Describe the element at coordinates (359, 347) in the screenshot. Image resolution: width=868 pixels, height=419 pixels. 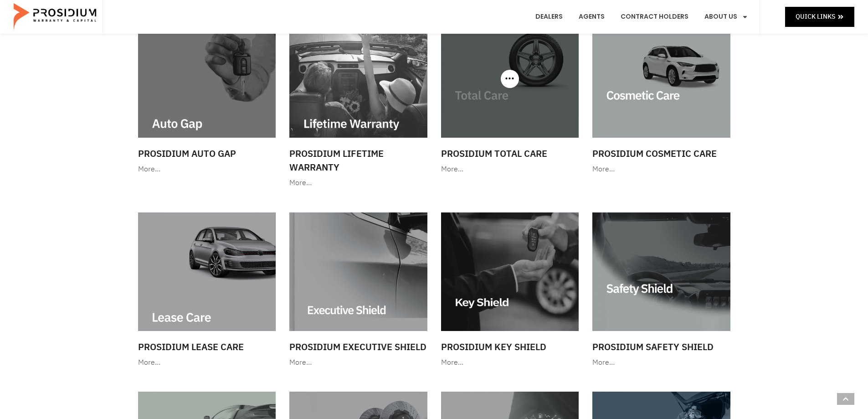
I see `h3: Prosidium Executive Shield` at that location.